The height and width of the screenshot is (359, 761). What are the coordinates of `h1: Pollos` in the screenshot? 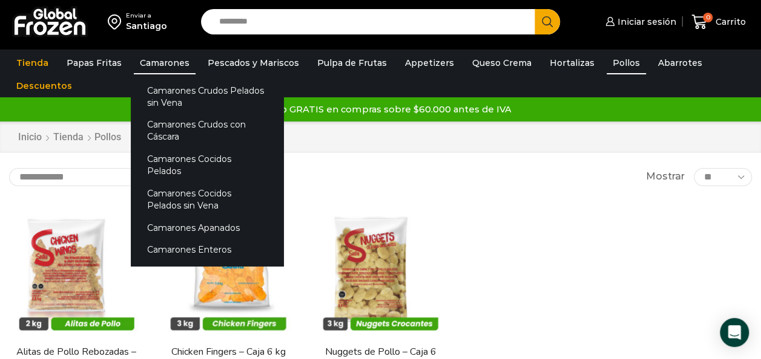 It's located at (108, 137).